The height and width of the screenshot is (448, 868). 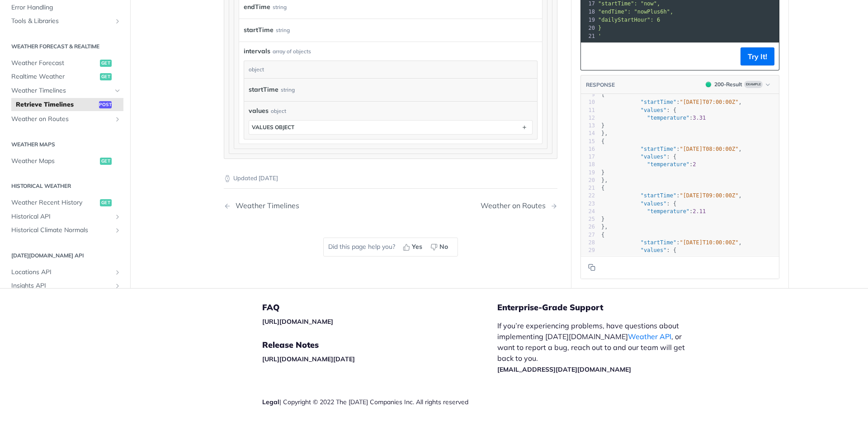 I want to click on h2: Weather Forecast & realtime, so click(x=65, y=46).